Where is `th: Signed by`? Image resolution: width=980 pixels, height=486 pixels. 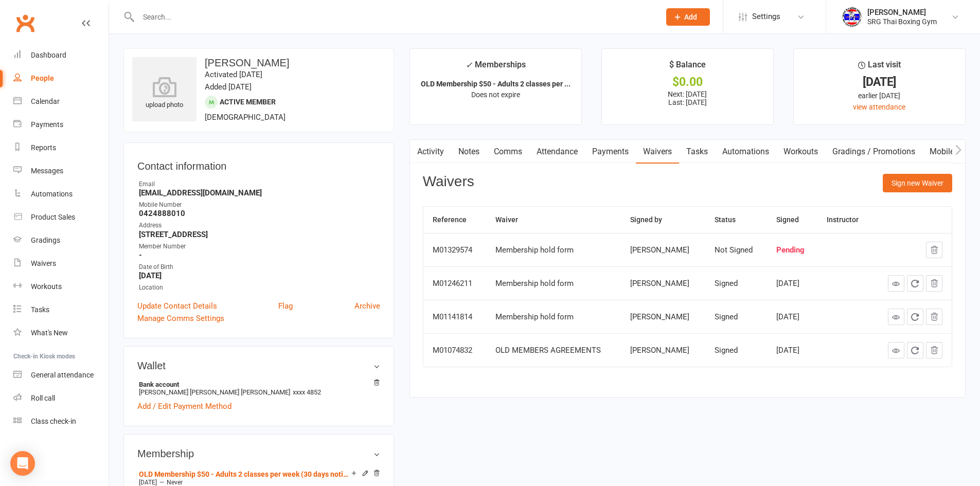 th: Signed by is located at coordinates (663, 219).